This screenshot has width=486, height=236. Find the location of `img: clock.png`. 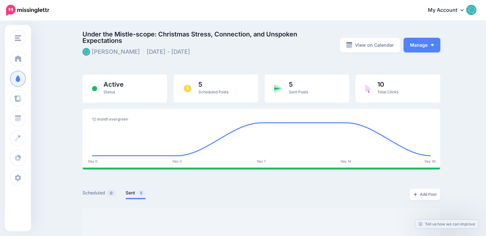

img: clock.png is located at coordinates (188, 89).